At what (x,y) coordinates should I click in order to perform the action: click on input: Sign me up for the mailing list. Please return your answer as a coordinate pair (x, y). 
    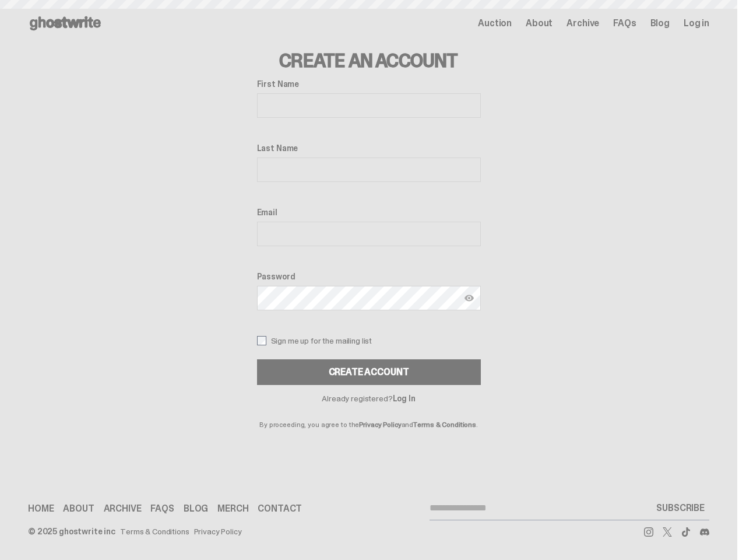
    Looking at the image, I should click on (262, 340).